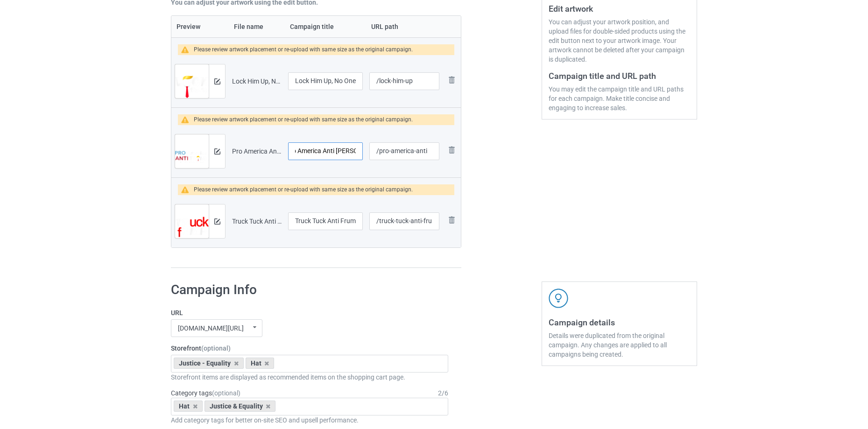 The height and width of the screenshot is (429, 868). Describe the element at coordinates (619, 345) in the screenshot. I see `div: Details were duplicated from the original campaign. Any changes are applied to all campaigns bein...` at that location.